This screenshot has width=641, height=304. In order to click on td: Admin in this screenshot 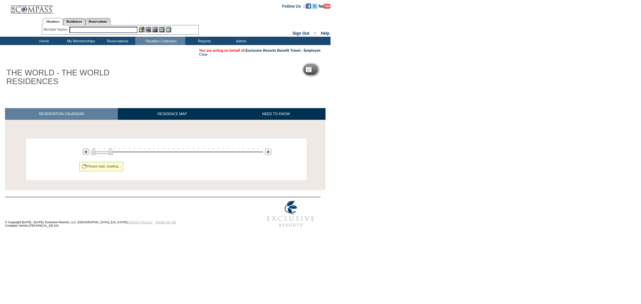, I will do `click(240, 41)`.